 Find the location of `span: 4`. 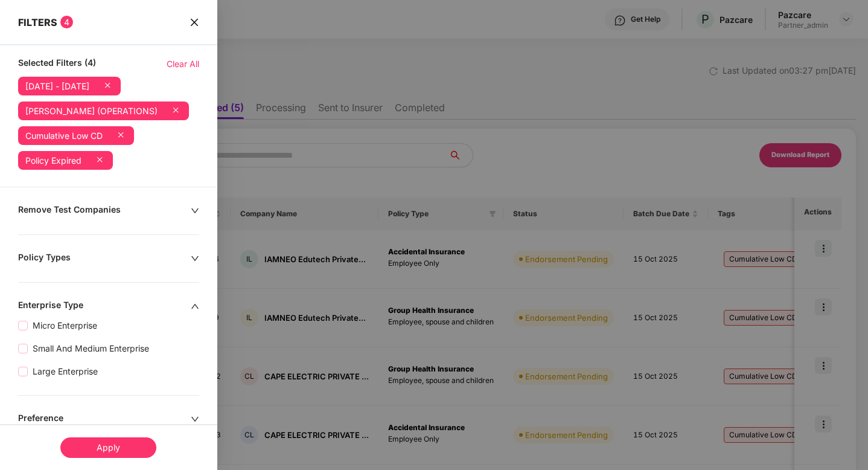

span: 4 is located at coordinates (66, 22).